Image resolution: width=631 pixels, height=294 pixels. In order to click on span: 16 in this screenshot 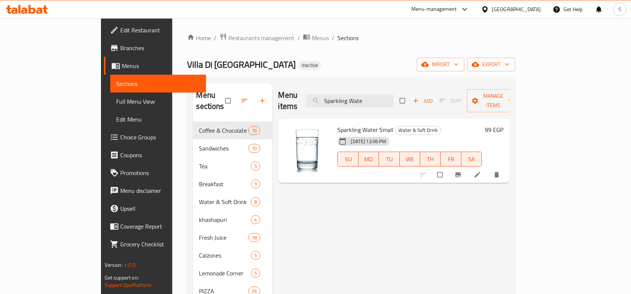, I will do `click(254, 130)`.